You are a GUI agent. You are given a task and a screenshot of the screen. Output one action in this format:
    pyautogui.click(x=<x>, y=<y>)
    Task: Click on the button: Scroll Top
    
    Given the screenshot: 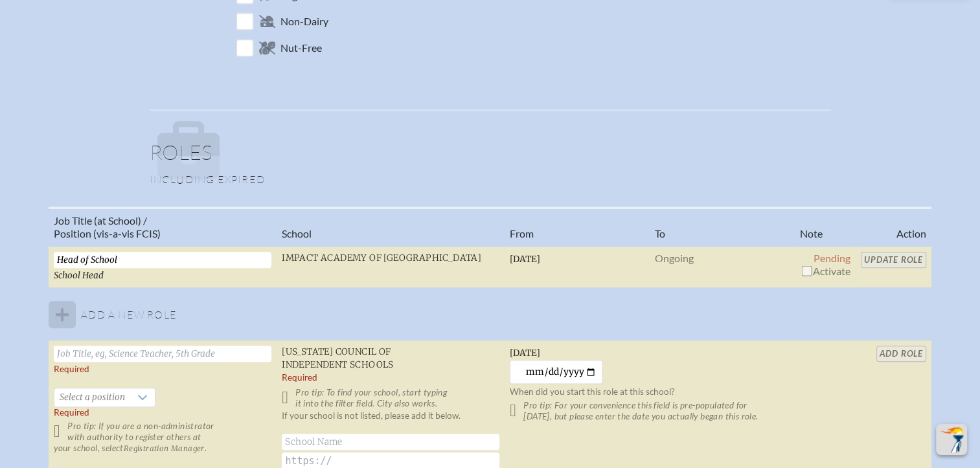 What is the action you would take?
    pyautogui.click(x=951, y=439)
    